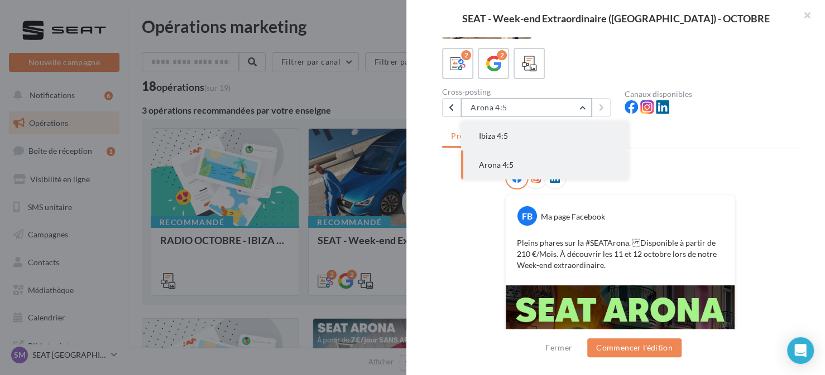 This screenshot has width=825, height=375. Describe the element at coordinates (496, 165) in the screenshot. I see `span: Arona 4:5` at that location.